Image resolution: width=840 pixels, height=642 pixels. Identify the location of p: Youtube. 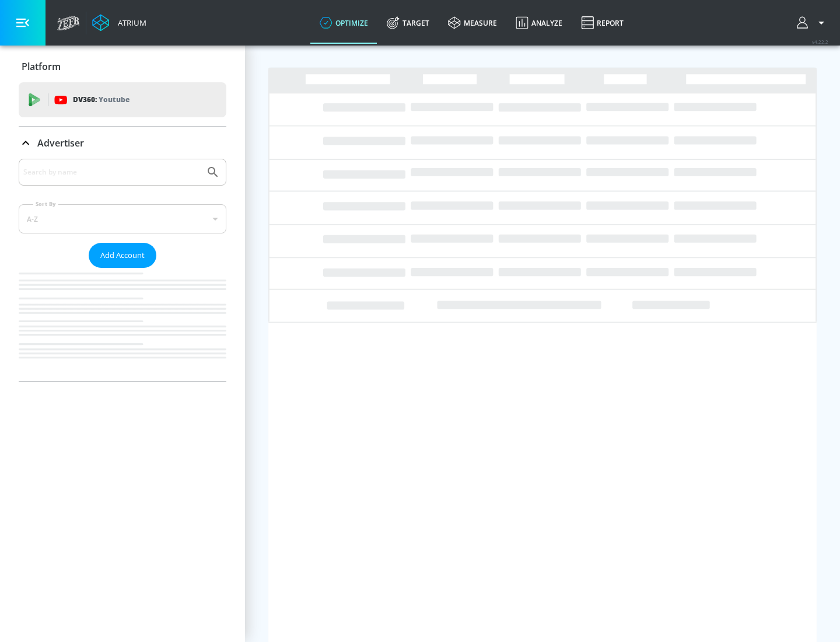
(114, 99).